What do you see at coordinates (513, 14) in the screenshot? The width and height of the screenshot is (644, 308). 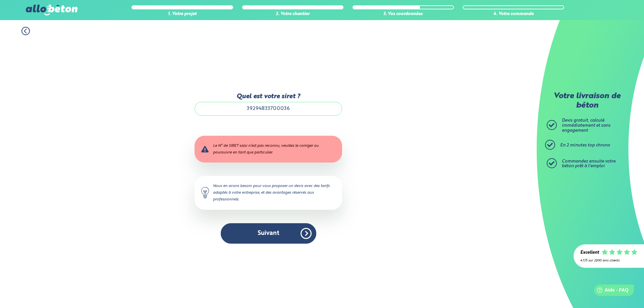 I see `div: 4. Votre commande` at bounding box center [513, 14].